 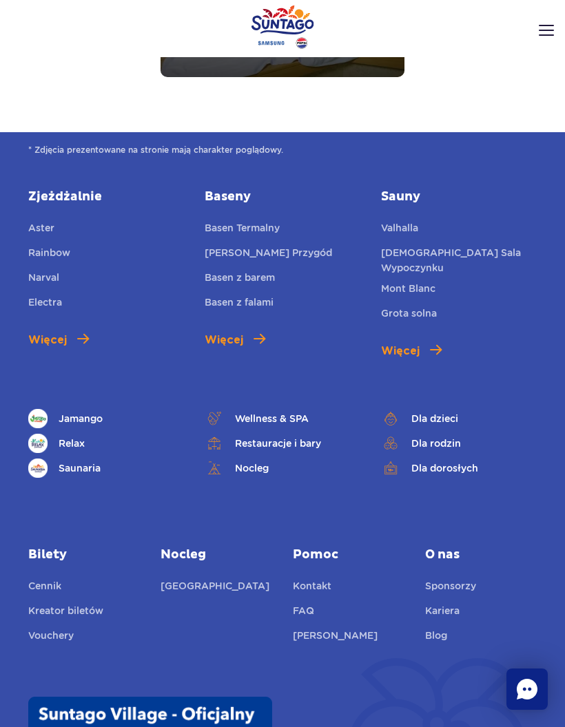 What do you see at coordinates (242, 230) in the screenshot?
I see `a: Basen Termalny` at bounding box center [242, 230].